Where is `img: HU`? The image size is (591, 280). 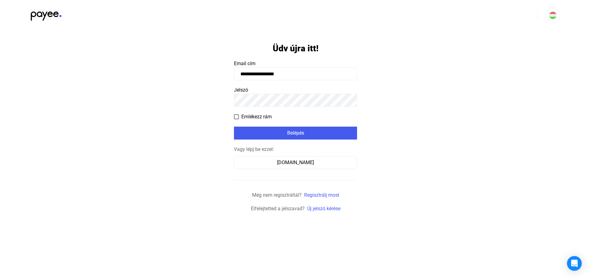
img: HU is located at coordinates (553, 15).